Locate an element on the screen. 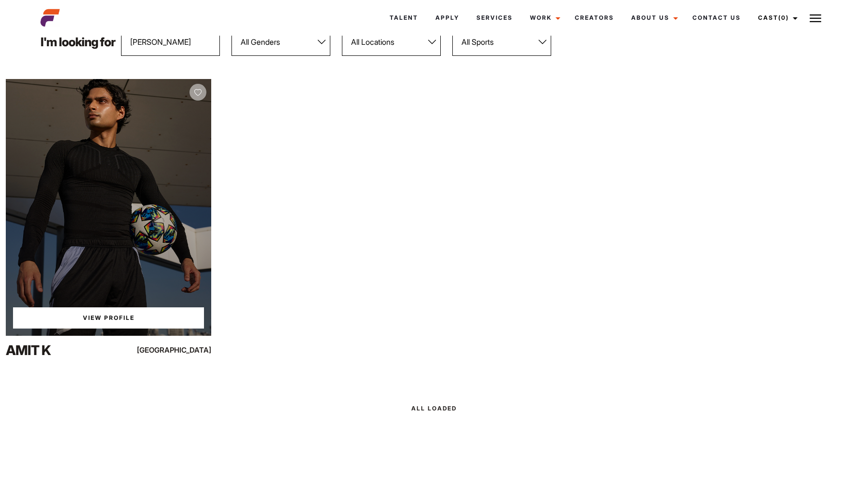 Image resolution: width=868 pixels, height=488 pixels. a: View Amit K'sProfile is located at coordinates (109, 318).